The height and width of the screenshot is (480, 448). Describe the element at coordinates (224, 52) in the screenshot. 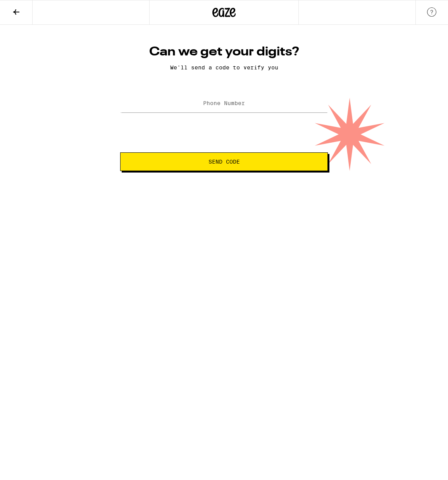

I see `h1: Can we get your digits?` at that location.